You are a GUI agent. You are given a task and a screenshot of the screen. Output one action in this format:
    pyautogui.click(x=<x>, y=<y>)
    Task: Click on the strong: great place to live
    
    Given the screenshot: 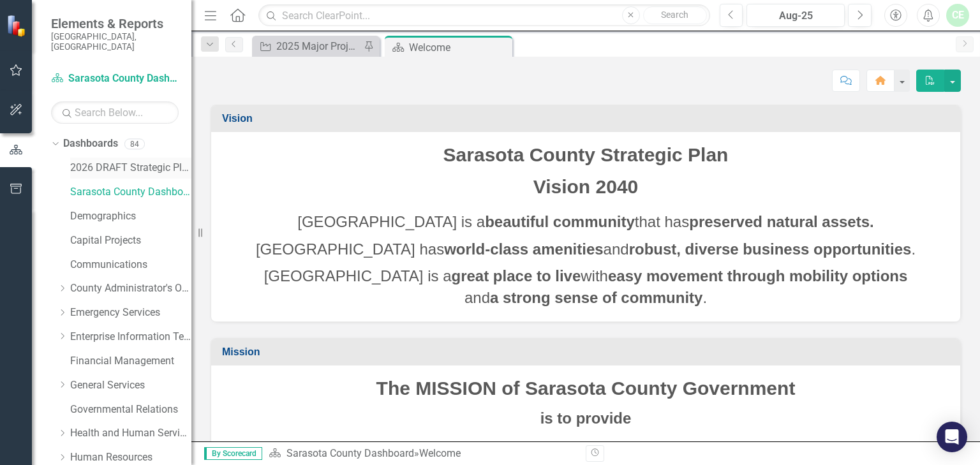 What is the action you would take?
    pyautogui.click(x=516, y=275)
    